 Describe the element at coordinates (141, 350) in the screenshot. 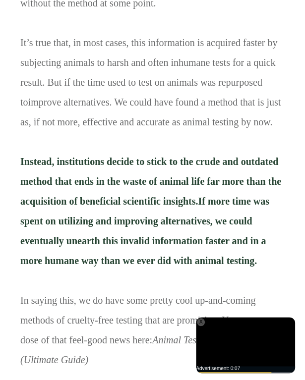

I see `em: Animal Testing Alternatives (Ultimate Guide)` at that location.